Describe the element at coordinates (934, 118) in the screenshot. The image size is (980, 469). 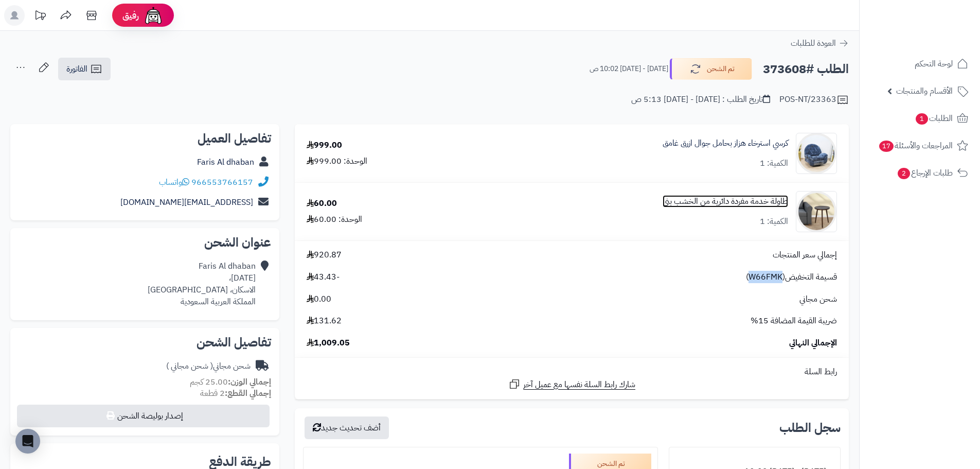
I see `span: الطلبات` at that location.